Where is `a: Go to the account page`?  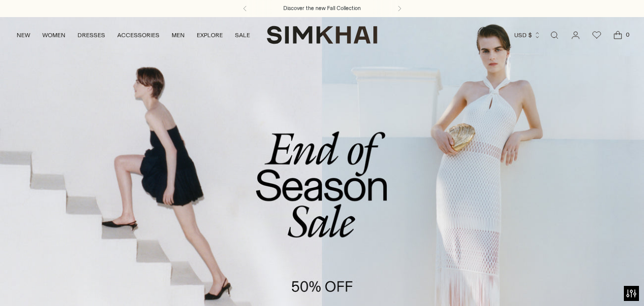
a: Go to the account page is located at coordinates (575, 35).